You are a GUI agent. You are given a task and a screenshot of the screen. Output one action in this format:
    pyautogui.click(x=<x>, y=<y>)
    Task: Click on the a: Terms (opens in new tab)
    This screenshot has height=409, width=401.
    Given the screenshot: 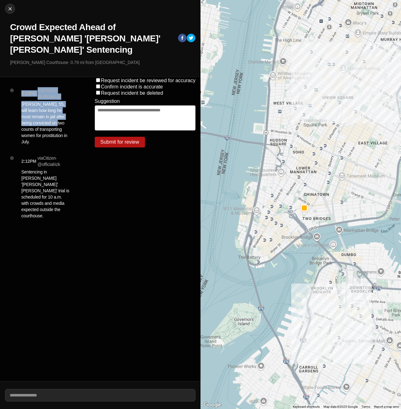 What is the action you would take?
    pyautogui.click(x=365, y=406)
    